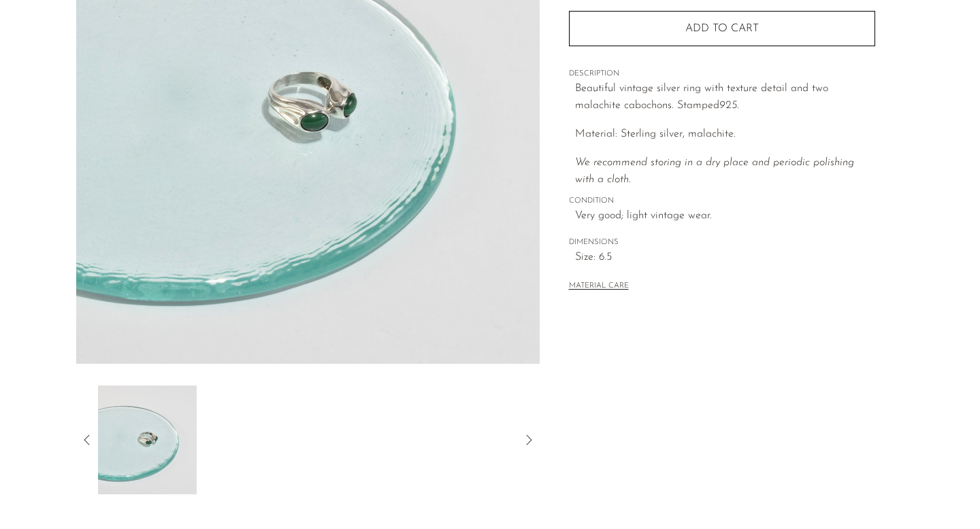  I want to click on em: 925., so click(729, 105).